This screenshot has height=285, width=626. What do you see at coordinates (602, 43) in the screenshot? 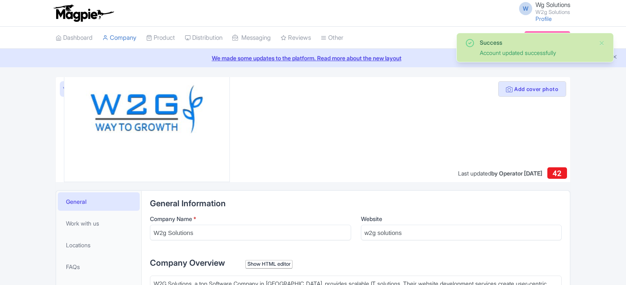
I see `button: Close` at bounding box center [602, 43].